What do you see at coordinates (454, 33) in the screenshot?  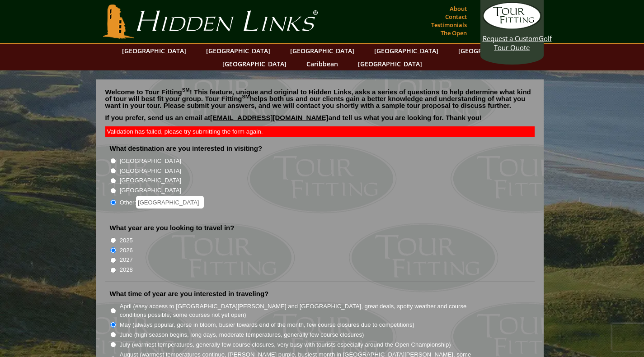 I see `a: The Open` at bounding box center [454, 33].